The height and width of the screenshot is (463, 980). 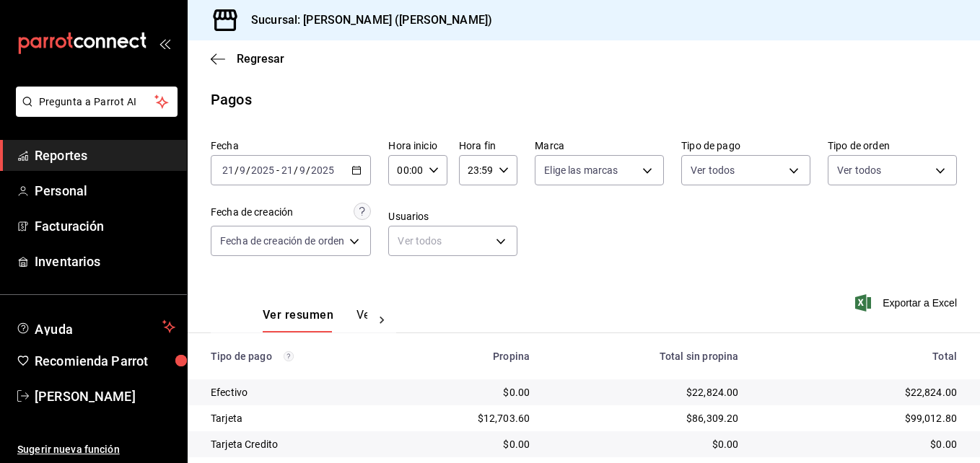 What do you see at coordinates (383, 320) in the screenshot?
I see `button: Ver pagos` at bounding box center [383, 320].